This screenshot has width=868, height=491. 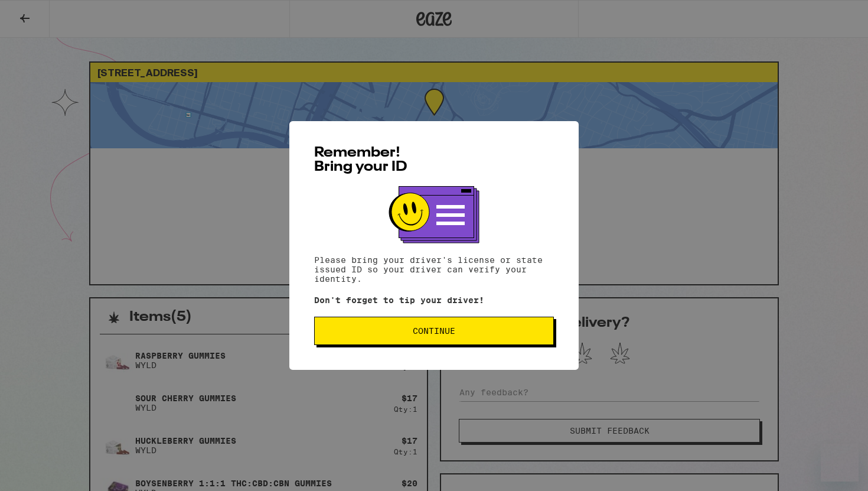 What do you see at coordinates (434, 331) in the screenshot?
I see `span: Continue` at bounding box center [434, 331].